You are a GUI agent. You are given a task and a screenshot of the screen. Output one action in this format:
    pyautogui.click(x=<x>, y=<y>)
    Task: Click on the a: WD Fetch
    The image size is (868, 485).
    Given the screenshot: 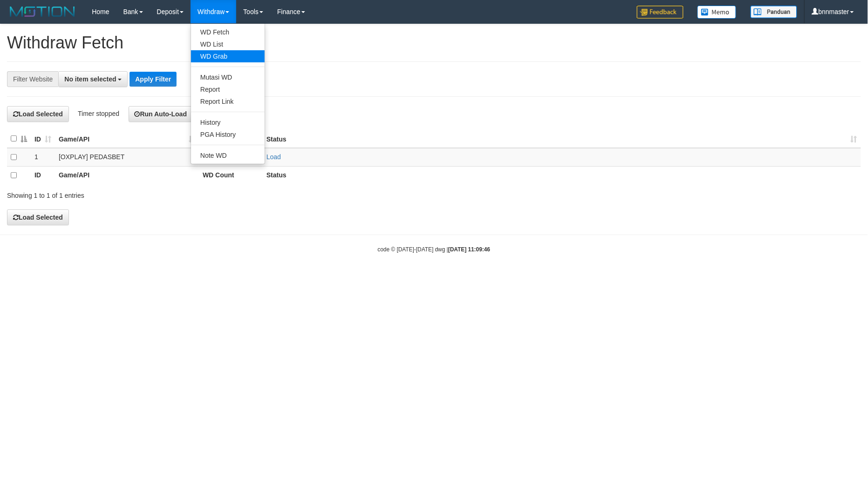 What is the action you would take?
    pyautogui.click(x=227, y=32)
    